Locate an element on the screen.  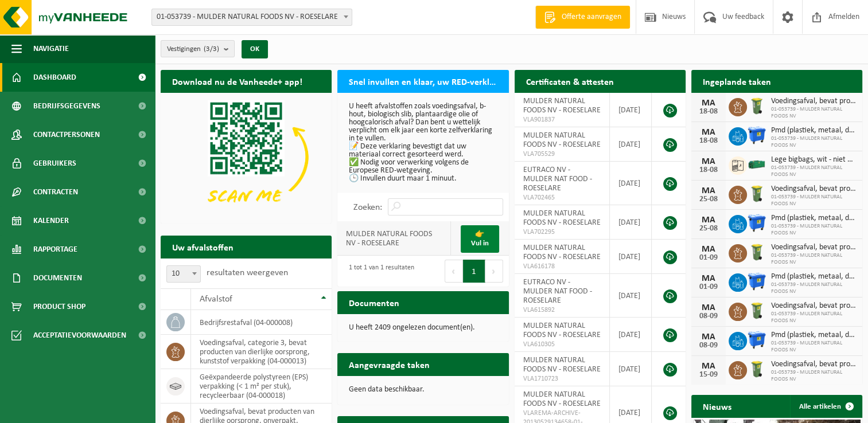
span: Bedrijfsgegevens is located at coordinates (66, 106).